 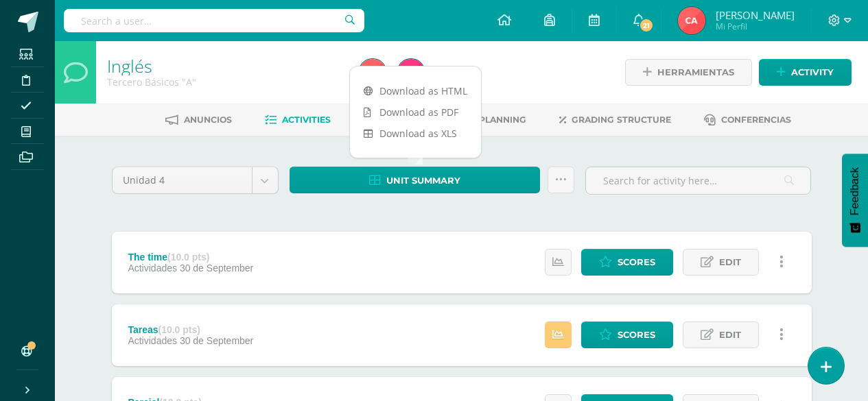 I want to click on button: Feedback - Mostrar encuesta, so click(x=855, y=200).